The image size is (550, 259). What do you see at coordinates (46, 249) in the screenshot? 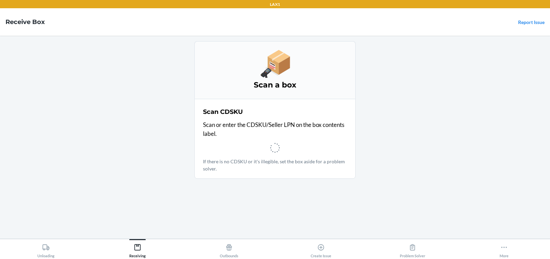
I see `div: Unloading` at bounding box center [46, 249].